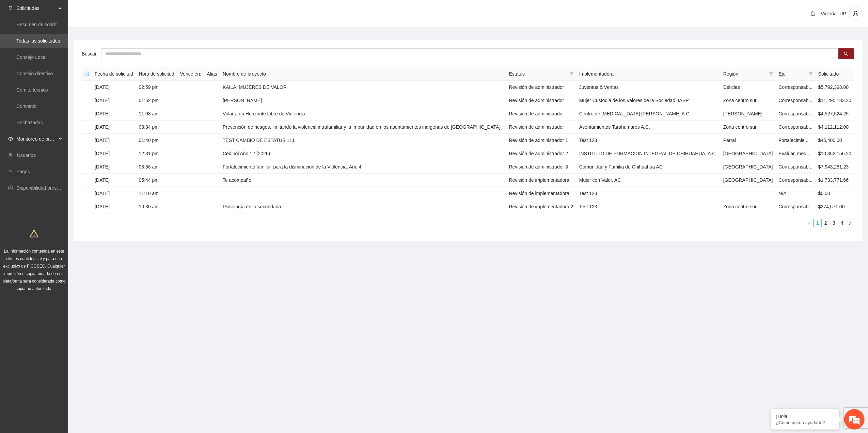  Describe the element at coordinates (813, 14) in the screenshot. I see `button: bell` at that location.